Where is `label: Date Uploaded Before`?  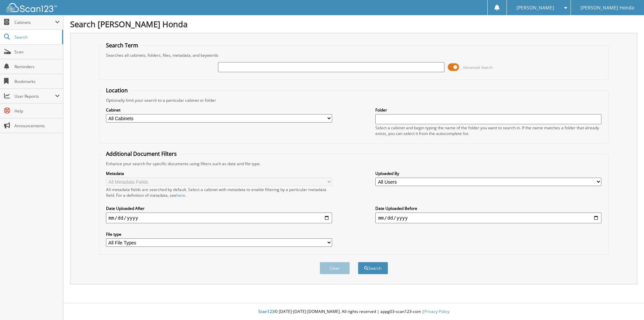 label: Date Uploaded Before is located at coordinates (489, 208).